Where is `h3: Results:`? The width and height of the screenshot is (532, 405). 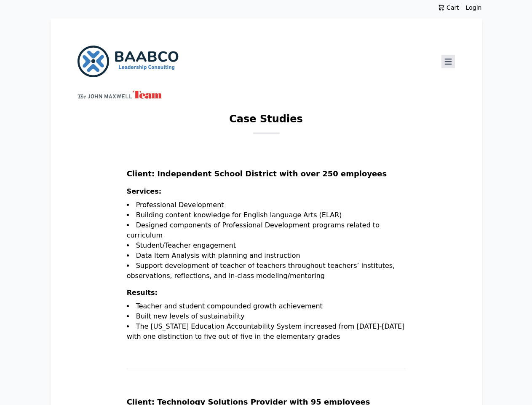 h3: Results: is located at coordinates (266, 294).